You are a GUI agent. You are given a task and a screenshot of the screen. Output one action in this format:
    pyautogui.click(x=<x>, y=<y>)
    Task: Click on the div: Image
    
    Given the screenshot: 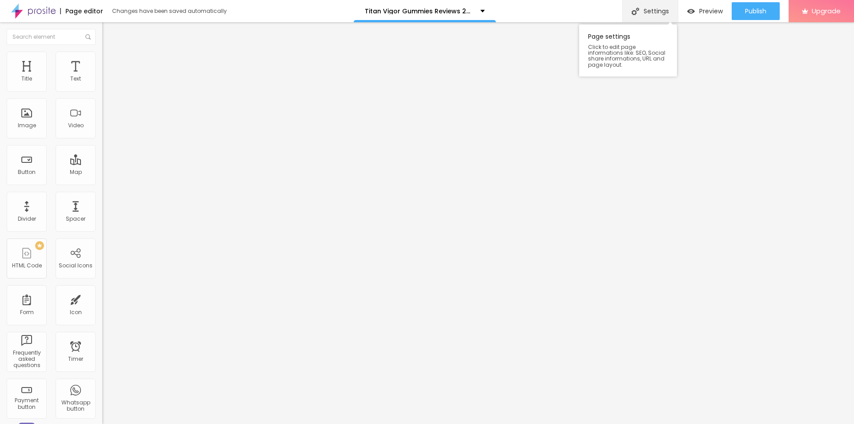 What is the action you would take?
    pyautogui.click(x=27, y=125)
    